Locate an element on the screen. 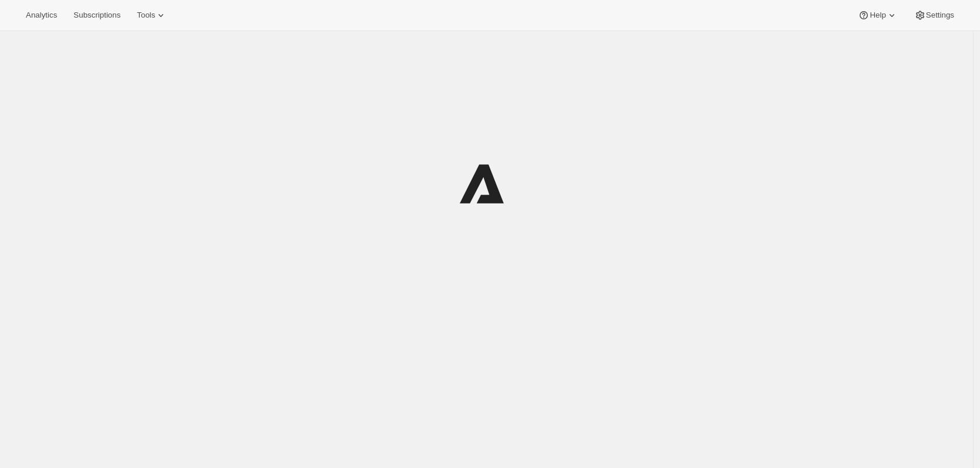 Image resolution: width=980 pixels, height=468 pixels. button: Tools is located at coordinates (151, 16).